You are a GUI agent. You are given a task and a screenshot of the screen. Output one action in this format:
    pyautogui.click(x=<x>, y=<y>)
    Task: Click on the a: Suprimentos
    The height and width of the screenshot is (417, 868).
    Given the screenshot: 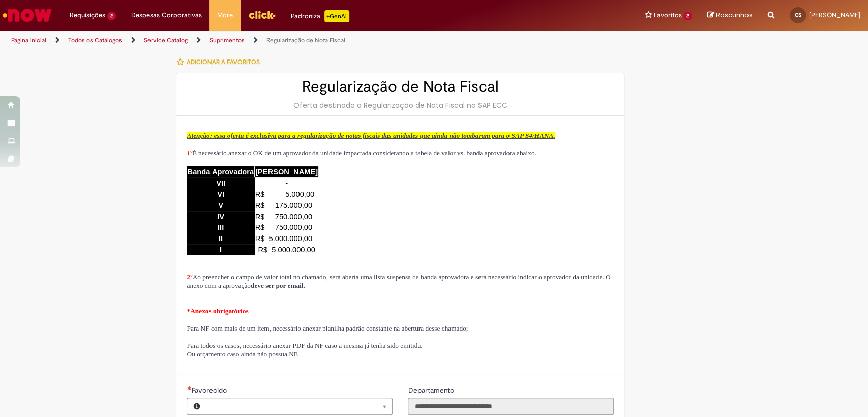 What is the action you would take?
    pyautogui.click(x=227, y=40)
    